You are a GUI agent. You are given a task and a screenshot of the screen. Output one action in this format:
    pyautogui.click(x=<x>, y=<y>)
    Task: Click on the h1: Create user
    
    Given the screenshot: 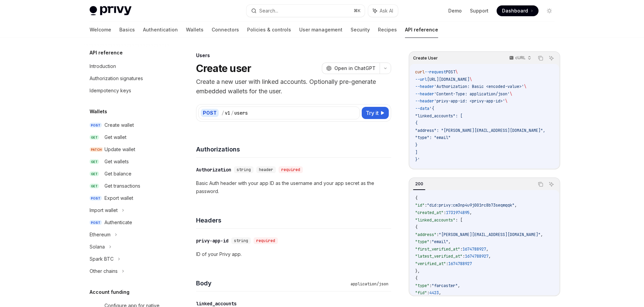 What is the action you would take?
    pyautogui.click(x=224, y=69)
    